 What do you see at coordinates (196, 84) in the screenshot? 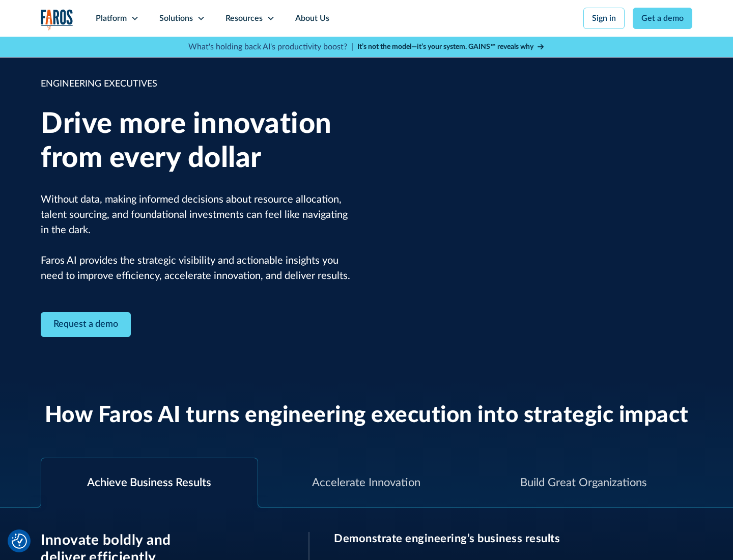
I see `div: ENGINEERING EXECUTIVES` at bounding box center [196, 84].